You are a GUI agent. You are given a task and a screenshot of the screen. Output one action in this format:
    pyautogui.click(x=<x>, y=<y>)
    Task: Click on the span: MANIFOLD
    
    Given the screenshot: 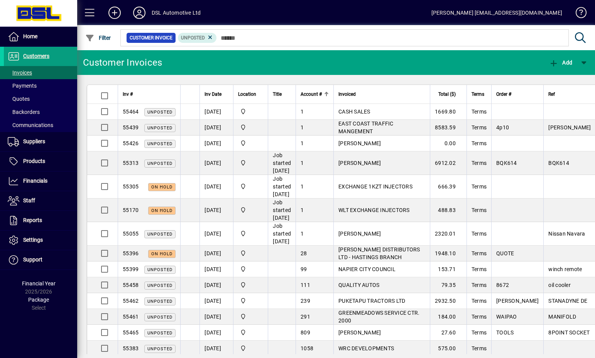 What is the action you would take?
    pyautogui.click(x=562, y=316)
    